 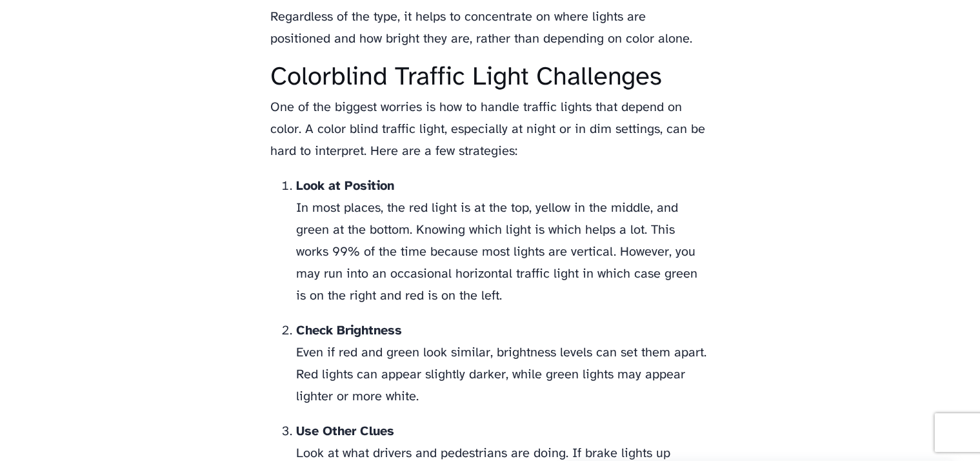 What do you see at coordinates (346, 431) in the screenshot?
I see `strong: Use Other Clues` at bounding box center [346, 431].